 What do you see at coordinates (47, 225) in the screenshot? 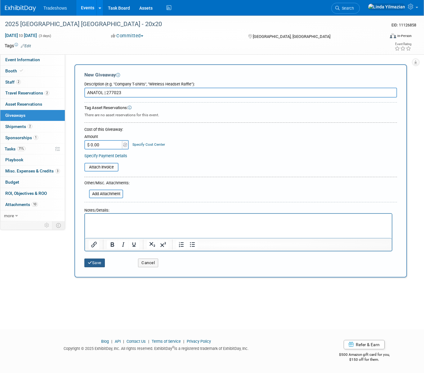
I see `td: Personalize Event Tab Strip` at bounding box center [47, 225].